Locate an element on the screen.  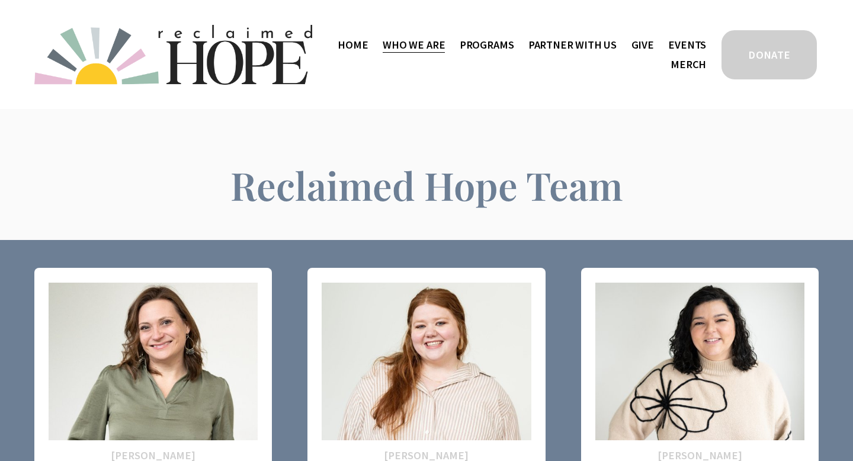
span: Programs is located at coordinates (487, 45).